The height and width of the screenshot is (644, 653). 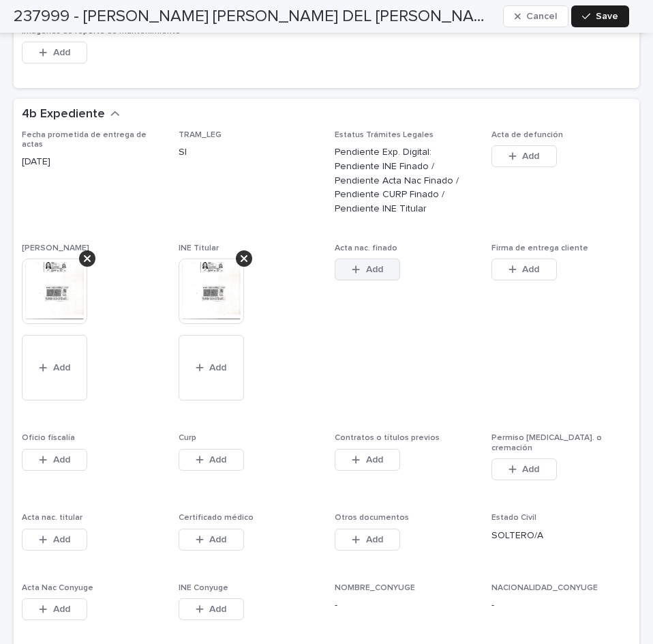 I want to click on h2: 4b Expediente, so click(x=64, y=115).